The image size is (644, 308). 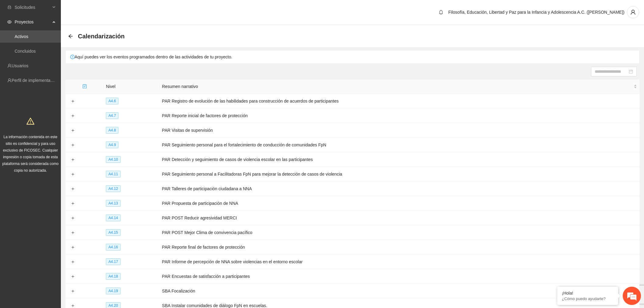 What do you see at coordinates (131, 87) in the screenshot?
I see `th: Nivel` at bounding box center [131, 87].